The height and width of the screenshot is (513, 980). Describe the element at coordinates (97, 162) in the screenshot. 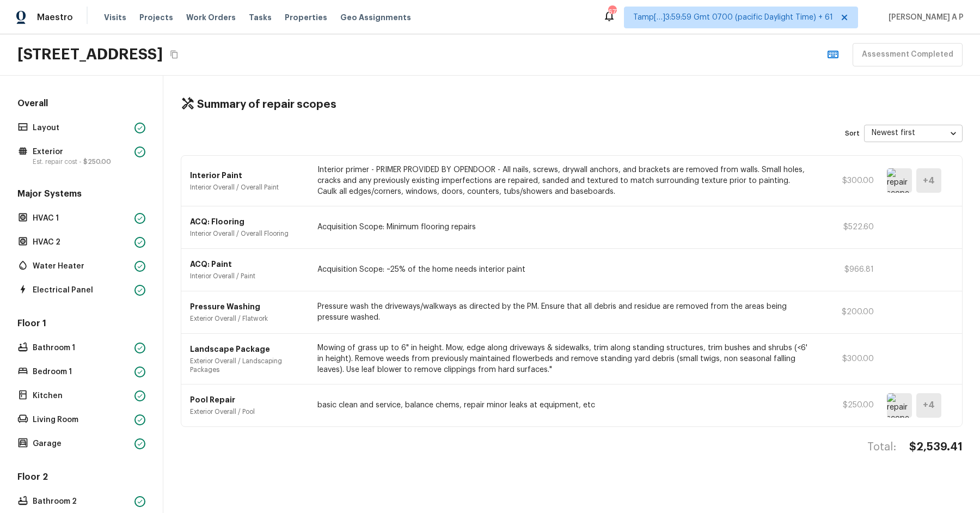

I see `span: $250.00` at that location.